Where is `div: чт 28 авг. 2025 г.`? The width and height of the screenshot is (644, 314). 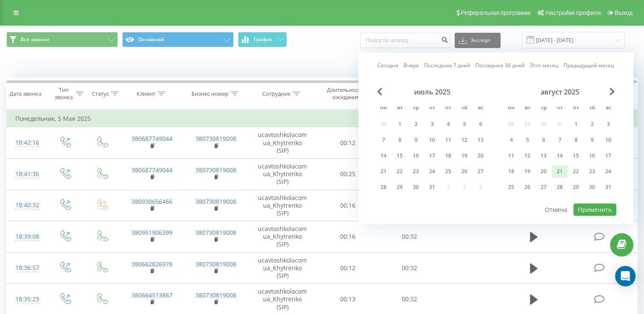
div: чт 28 авг. 2025 г. is located at coordinates (560, 187).